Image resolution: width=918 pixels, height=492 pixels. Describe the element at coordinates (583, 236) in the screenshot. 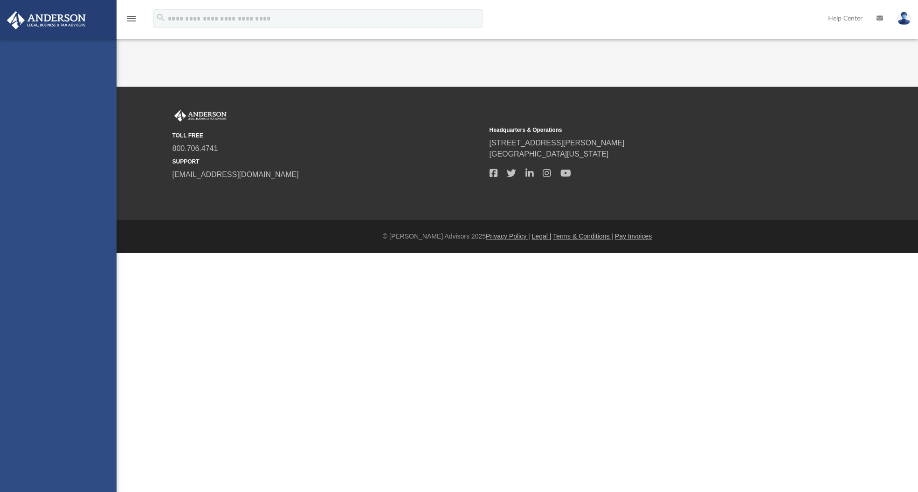

I see `a: Terms & Conditions |` at that location.